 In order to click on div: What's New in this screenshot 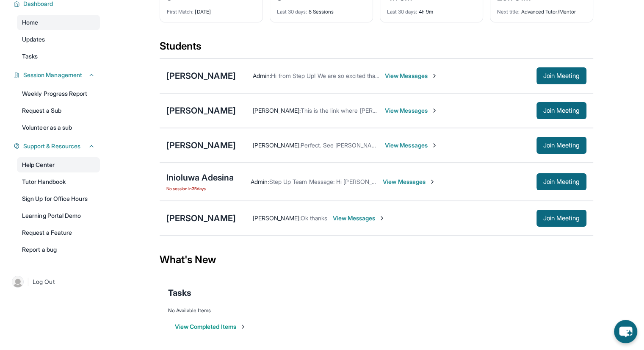, I will do `click(377, 260)`.